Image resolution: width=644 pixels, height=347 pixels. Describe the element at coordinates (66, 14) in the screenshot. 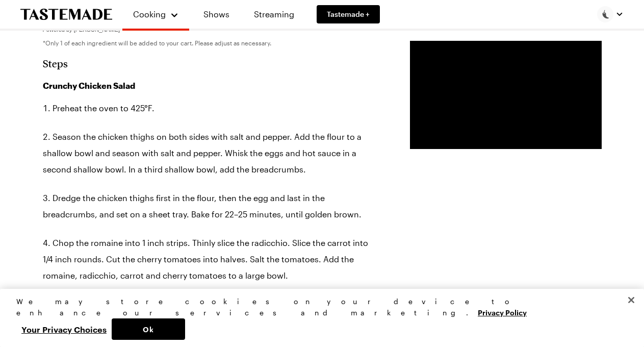

I see `a: To Tastemade Home Page` at that location.